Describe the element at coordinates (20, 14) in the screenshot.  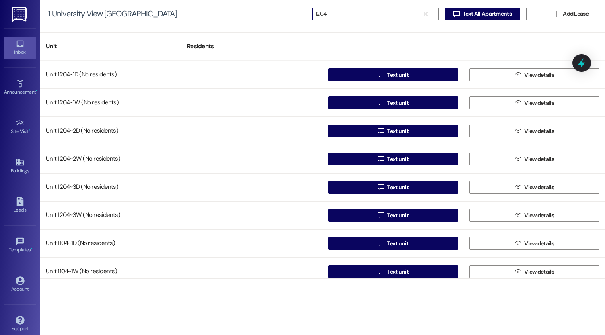
I see `img: ResiDesk Logo` at that location.